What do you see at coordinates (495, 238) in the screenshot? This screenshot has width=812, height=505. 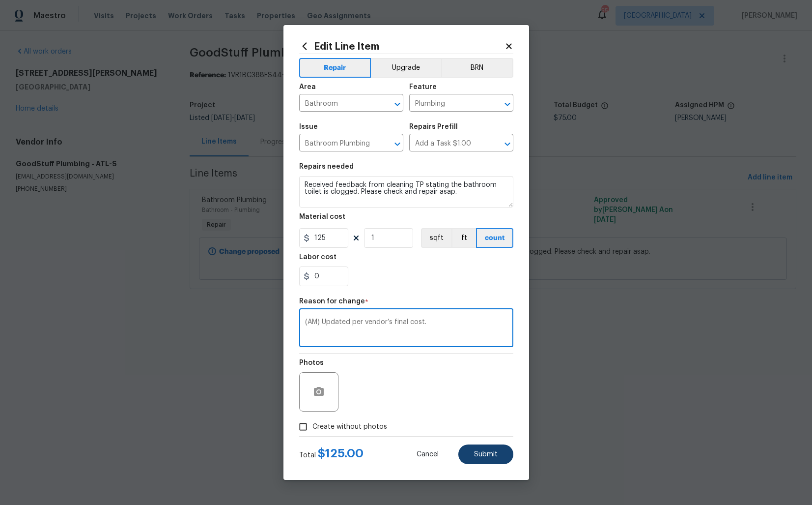 I see `button: count` at bounding box center [495, 238].